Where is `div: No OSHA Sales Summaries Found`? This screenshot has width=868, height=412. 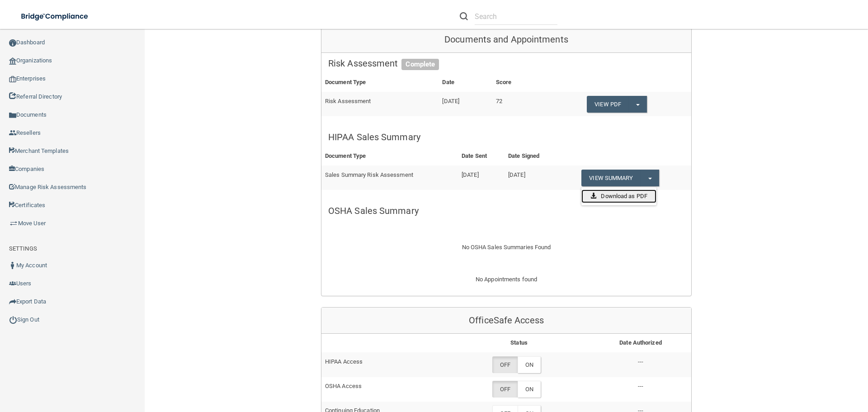 div: No OSHA Sales Summaries Found is located at coordinates (506, 247).